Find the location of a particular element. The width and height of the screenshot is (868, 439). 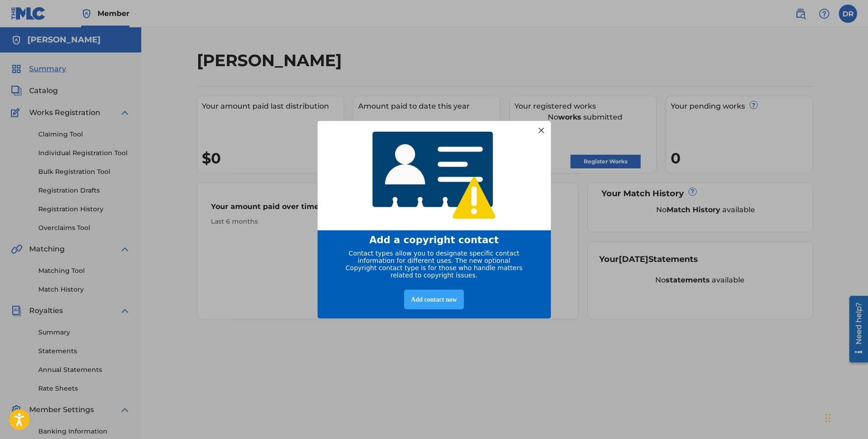

img: 4768233920565408.png is located at coordinates (434, 175).